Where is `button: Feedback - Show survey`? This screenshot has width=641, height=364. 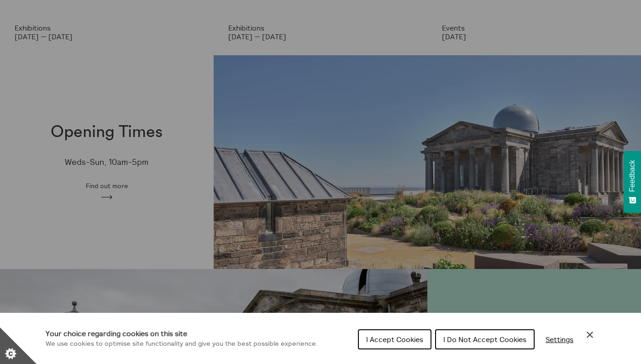 button: Feedback - Show survey is located at coordinates (633, 182).